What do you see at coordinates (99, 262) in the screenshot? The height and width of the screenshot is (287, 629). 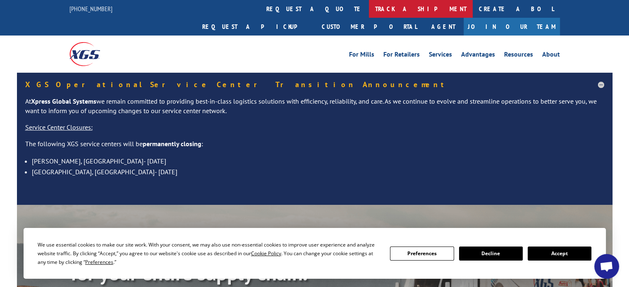 I see `span: Preferences` at bounding box center [99, 262].